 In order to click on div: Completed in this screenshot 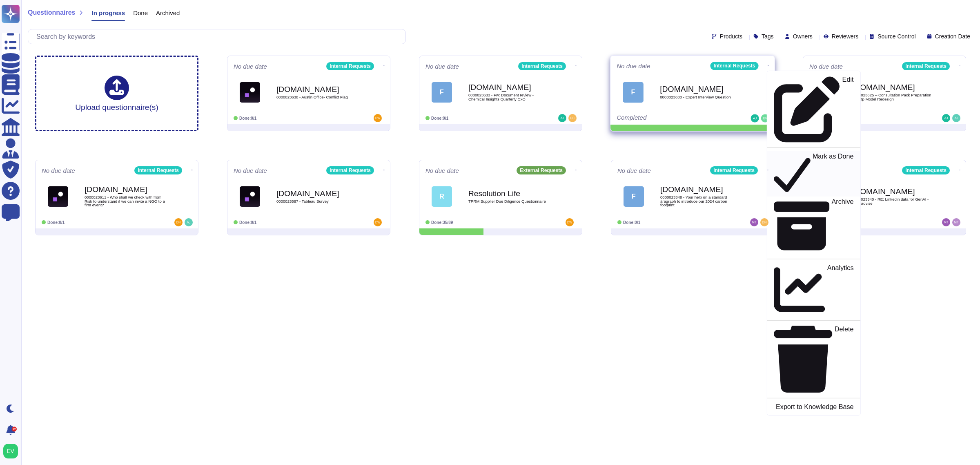, I will do `click(667, 118)`.